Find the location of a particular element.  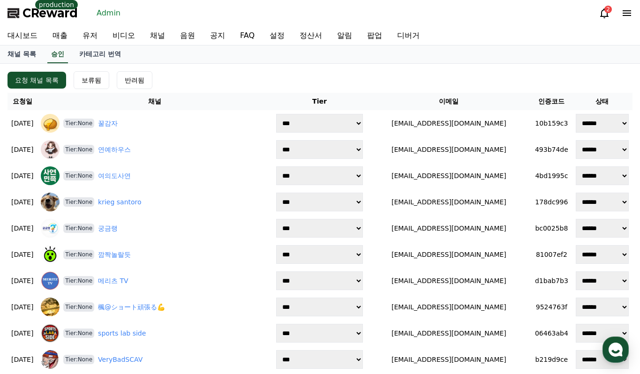

img: 연예하우스 is located at coordinates (50, 149).